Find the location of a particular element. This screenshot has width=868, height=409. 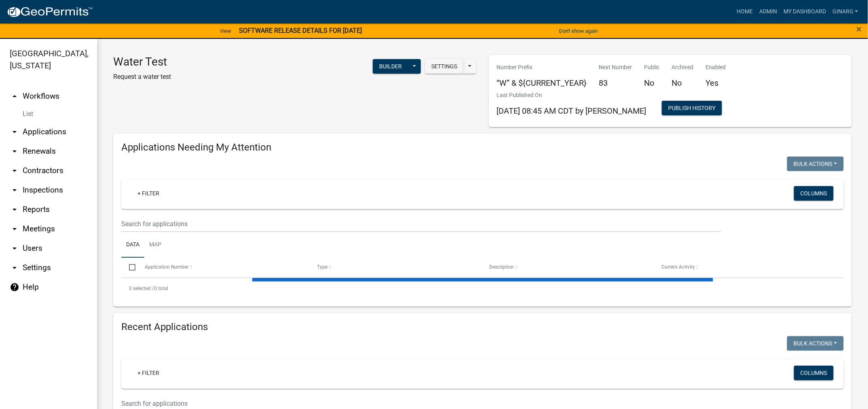

a: Home is located at coordinates (745, 11).